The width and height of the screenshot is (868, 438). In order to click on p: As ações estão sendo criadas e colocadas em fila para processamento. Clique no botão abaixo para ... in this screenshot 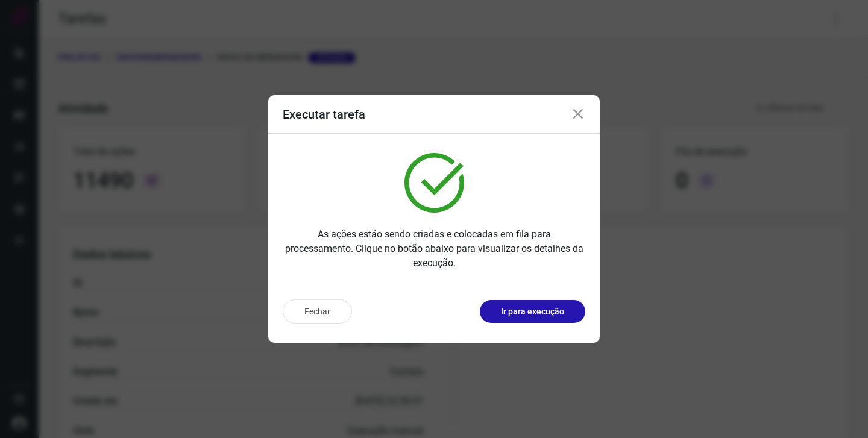, I will do `click(434, 249)`.